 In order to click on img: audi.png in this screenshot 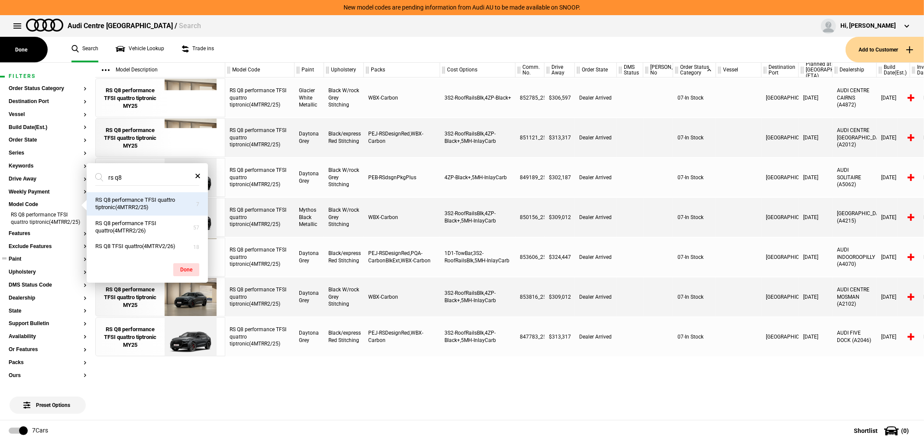, I will do `click(45, 25)`.